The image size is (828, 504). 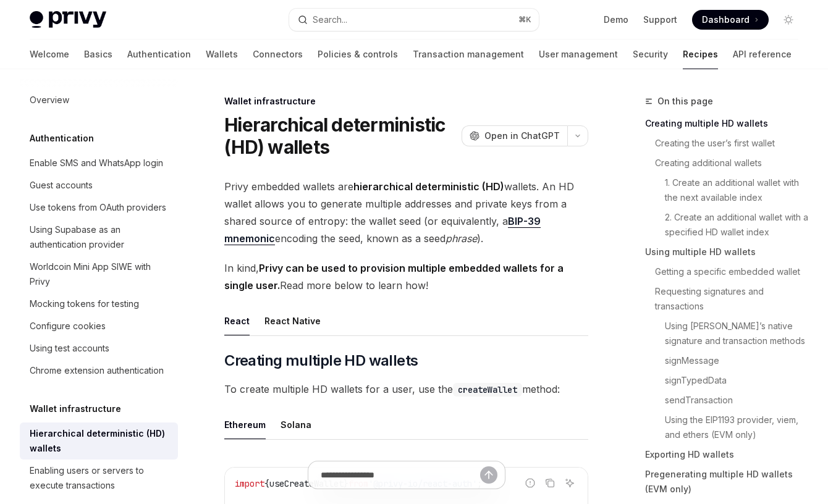 What do you see at coordinates (660, 20) in the screenshot?
I see `a: Support` at bounding box center [660, 20].